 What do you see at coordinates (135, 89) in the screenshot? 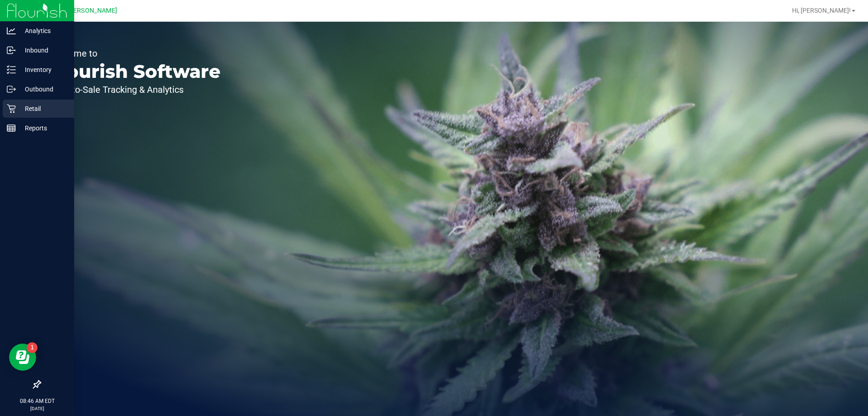
I see `p: Seed-to-Sale Tracking & Analytics` at bounding box center [135, 89].